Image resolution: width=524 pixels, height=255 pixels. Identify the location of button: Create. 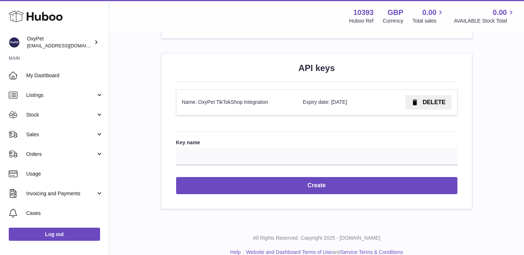
(317, 185).